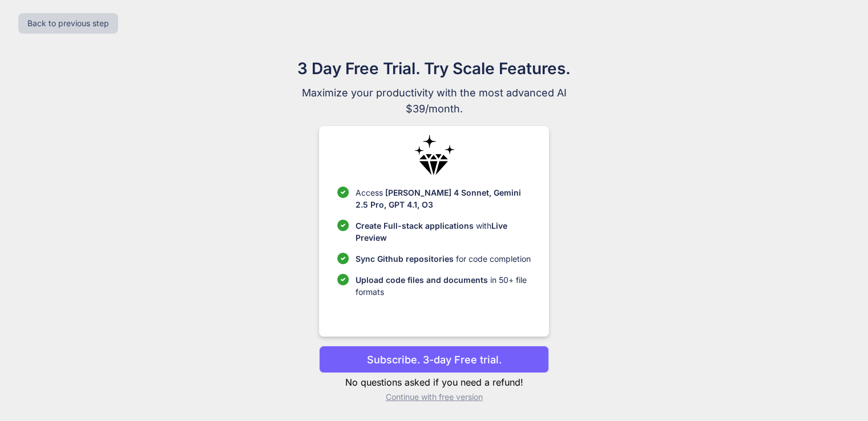  I want to click on span: Create Full-stack applications, so click(416, 225).